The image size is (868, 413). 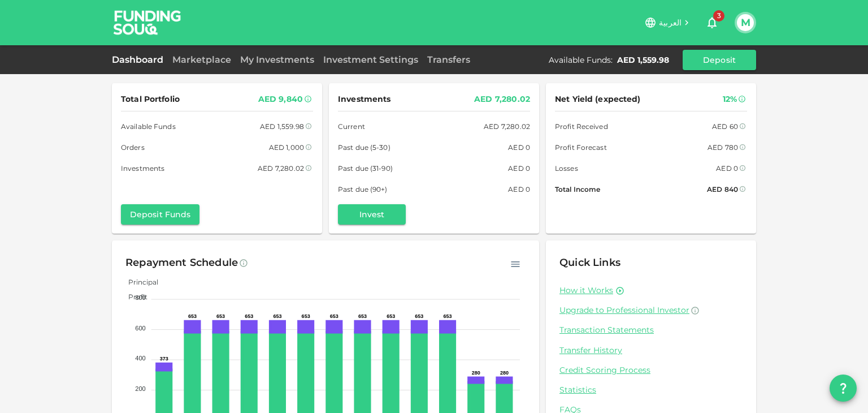 What do you see at coordinates (277, 59) in the screenshot?
I see `a: My Investments` at bounding box center [277, 59].